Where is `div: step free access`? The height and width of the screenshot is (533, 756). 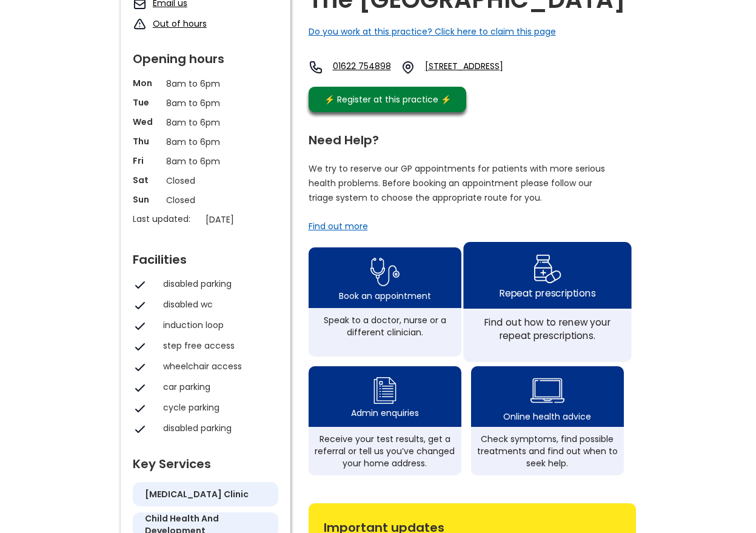
div: step free access is located at coordinates (218, 346).